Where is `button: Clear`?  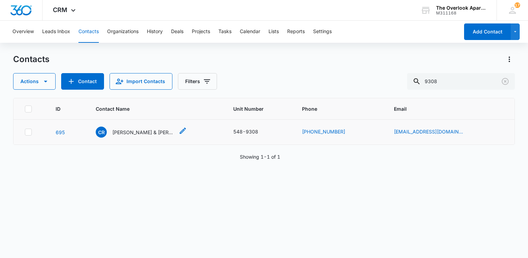 button: Clear is located at coordinates (505, 81).